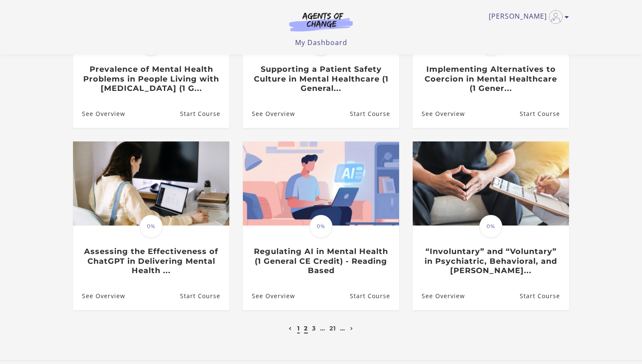 This screenshot has height=364, width=642. What do you see at coordinates (374, 114) in the screenshot?
I see `a: Supporting a Patient Safety Culture in Mental Healthcare (1 General...: Resume Course` at bounding box center [374, 114].